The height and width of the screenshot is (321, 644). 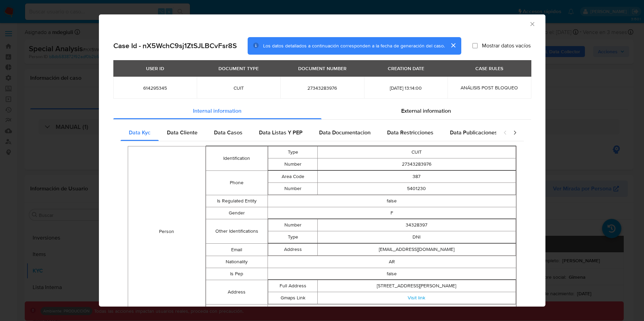 What do you see at coordinates (293, 177) in the screenshot?
I see `td: Area Code` at bounding box center [293, 177].